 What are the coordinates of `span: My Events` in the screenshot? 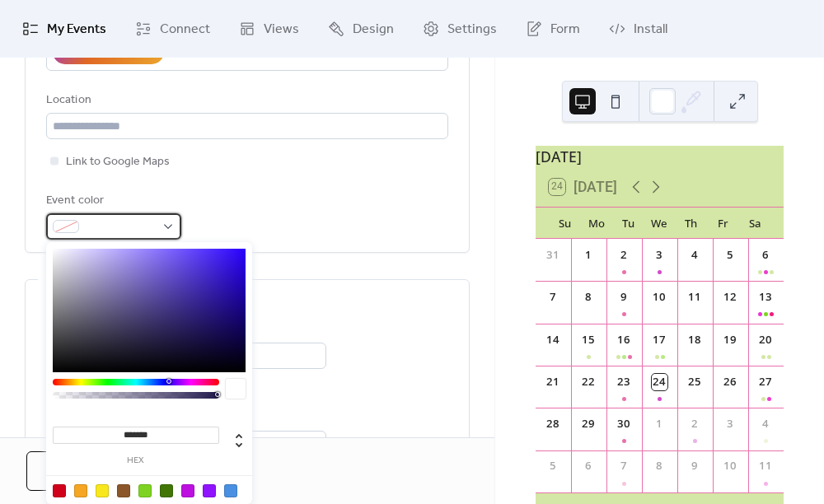 It's located at (77, 29).